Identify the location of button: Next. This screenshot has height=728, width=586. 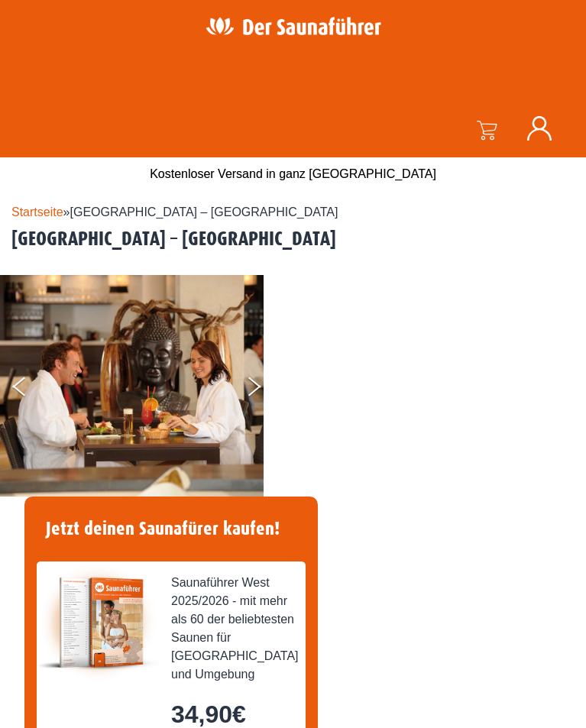
(265, 389).